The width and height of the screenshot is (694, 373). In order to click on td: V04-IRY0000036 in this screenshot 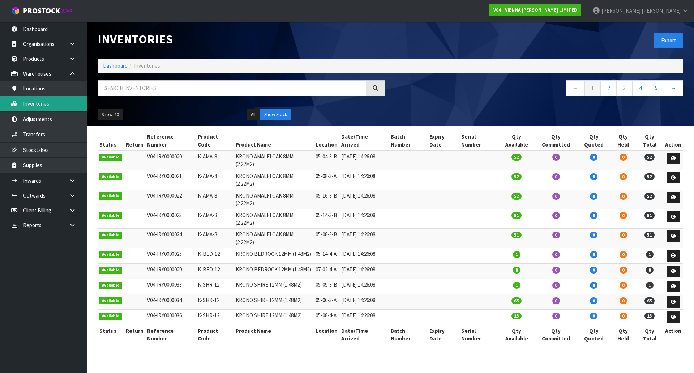, I will do `click(171, 317)`.